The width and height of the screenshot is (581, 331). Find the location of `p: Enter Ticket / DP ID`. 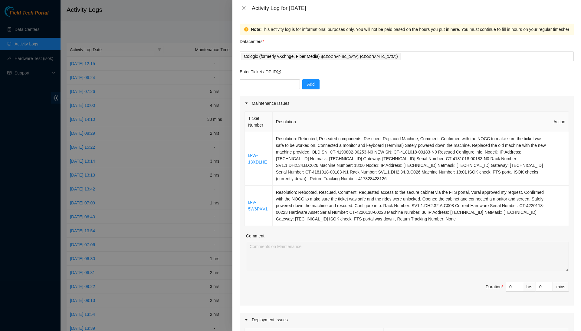

p: Enter Ticket / DP ID is located at coordinates (407, 72).